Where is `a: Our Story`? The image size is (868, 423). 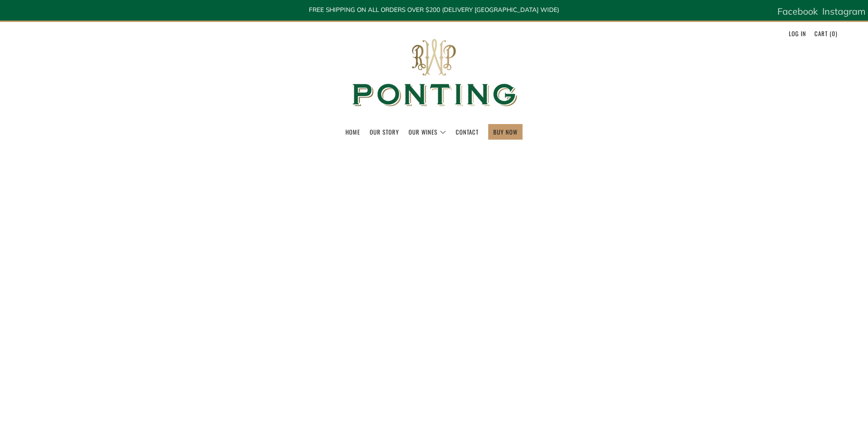
a: Our Story is located at coordinates (384, 132).